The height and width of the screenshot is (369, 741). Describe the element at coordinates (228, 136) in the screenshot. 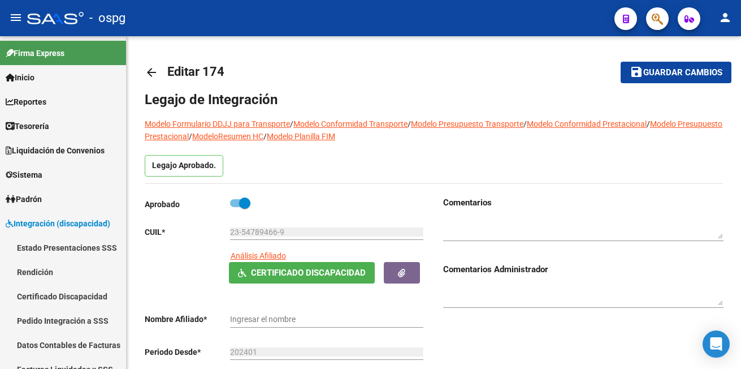

I see `a: ModeloResumen HC` at that location.